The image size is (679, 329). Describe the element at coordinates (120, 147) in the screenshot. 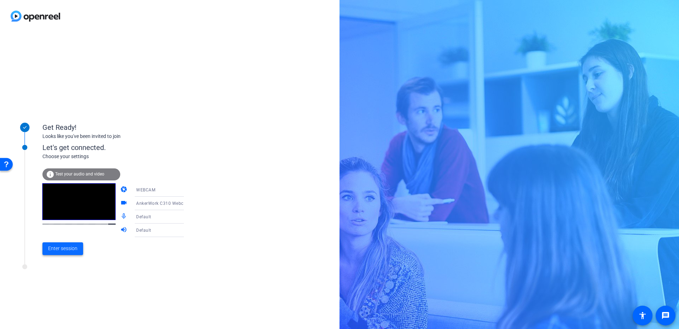

I see `div: Let's get connected.` at that location.